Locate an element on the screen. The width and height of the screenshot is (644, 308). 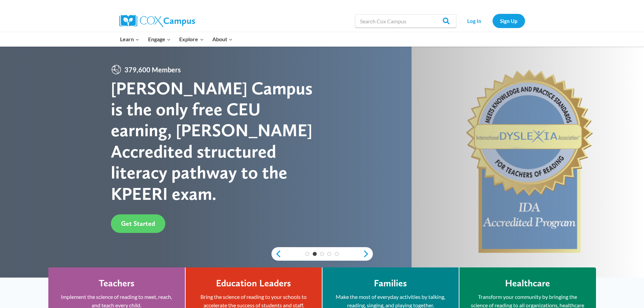
a: 4 is located at coordinates (330, 254).